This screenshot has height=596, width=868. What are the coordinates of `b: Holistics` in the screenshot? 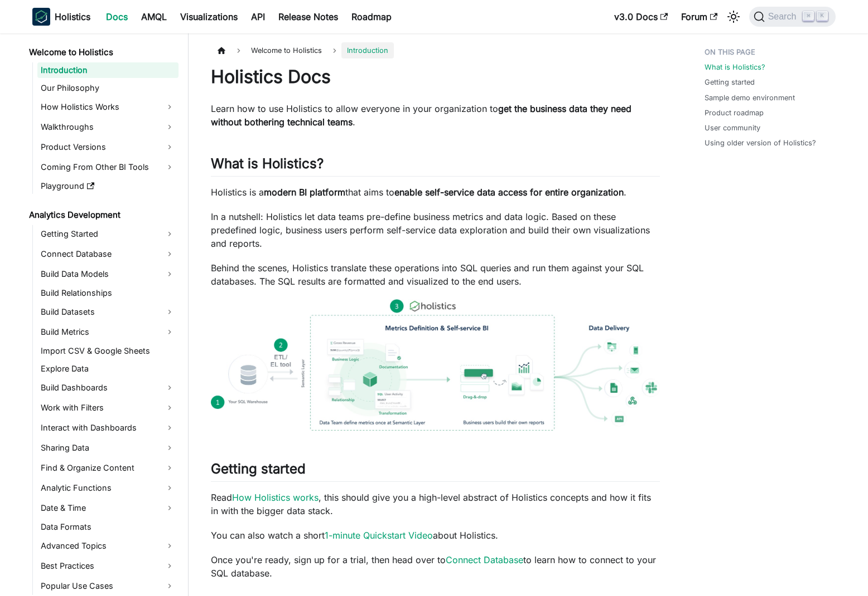 It's located at (73, 17).